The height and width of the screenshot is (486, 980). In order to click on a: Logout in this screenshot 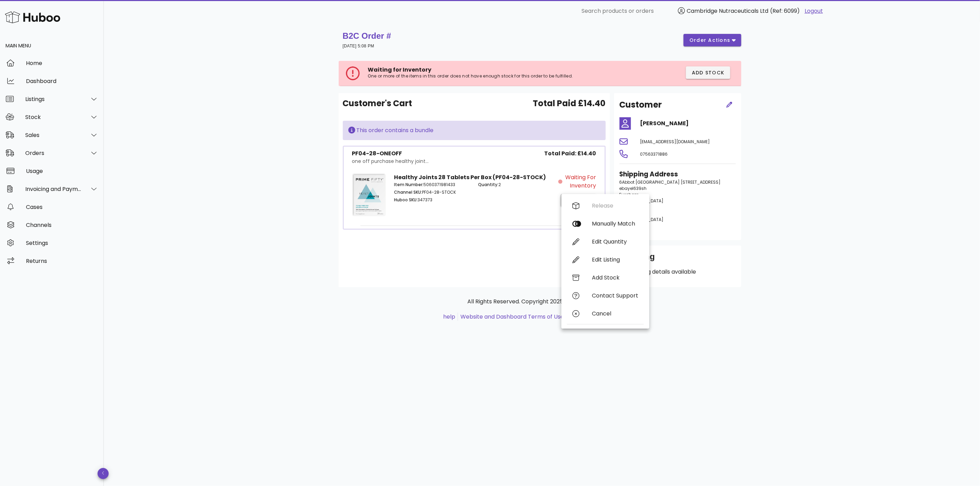, I will do `click(813, 11)`.